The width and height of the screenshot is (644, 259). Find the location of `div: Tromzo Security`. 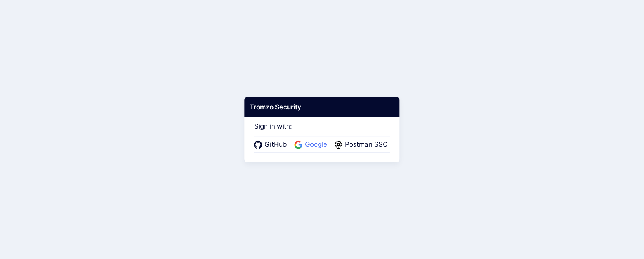

div: Tromzo Security is located at coordinates (322, 106).